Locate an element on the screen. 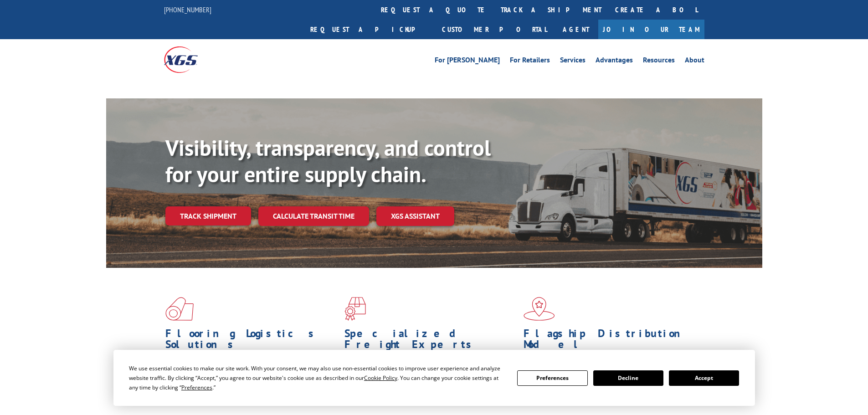  img: xgs-icon-total-supply-chain-intelligence-red is located at coordinates (180, 309).